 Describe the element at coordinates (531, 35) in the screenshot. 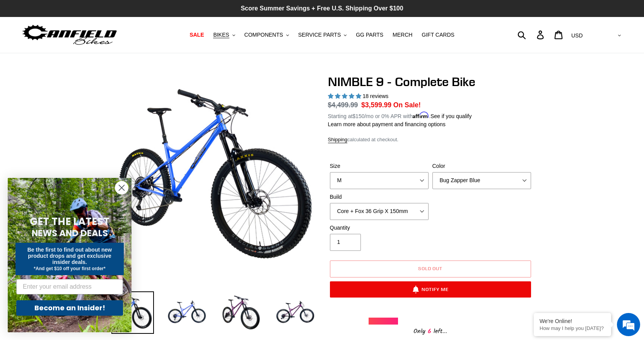

I see `input: Search` at that location.